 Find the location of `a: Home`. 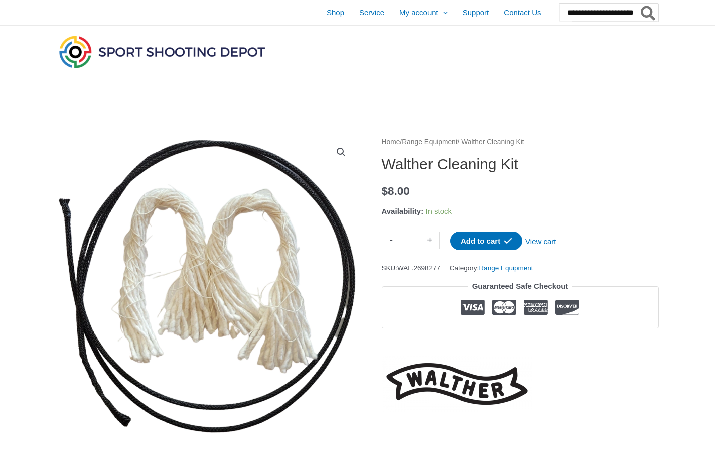

a: Home is located at coordinates (391, 142).